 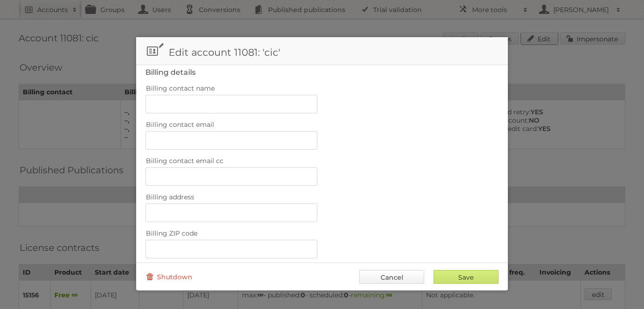 What do you see at coordinates (180, 125) in the screenshot?
I see `span: Billing contact email` at bounding box center [180, 125].